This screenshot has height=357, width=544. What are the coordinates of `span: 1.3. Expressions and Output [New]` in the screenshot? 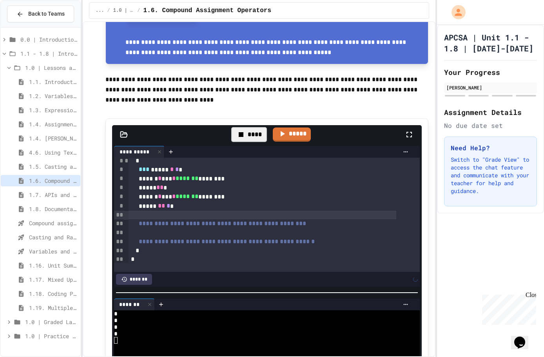 It's located at (53, 110).